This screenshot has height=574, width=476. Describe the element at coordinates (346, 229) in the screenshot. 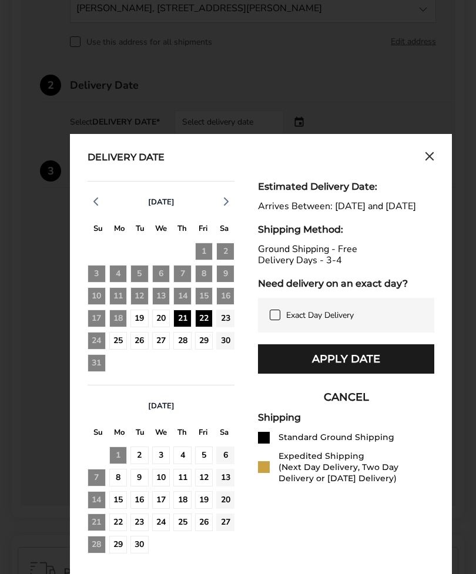

I see `div: Shipping Method:` at that location.